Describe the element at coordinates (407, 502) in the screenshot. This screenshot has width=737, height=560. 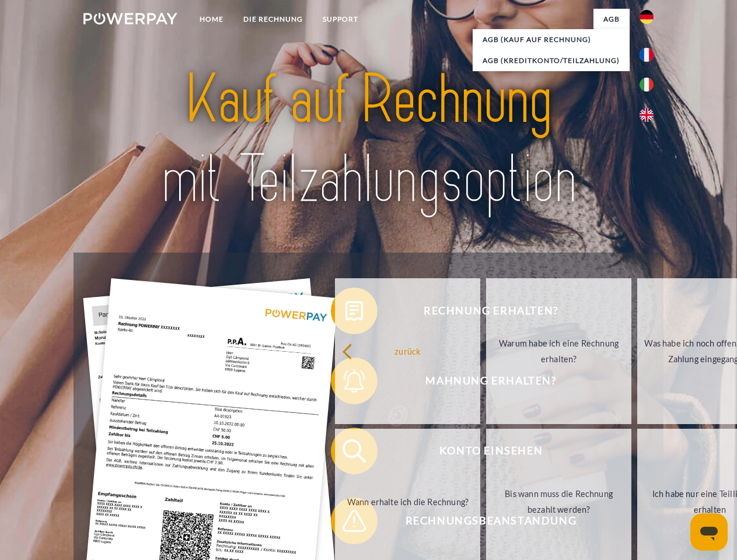
I see `div: Wann erhalte ich die Rechnung?` at that location.